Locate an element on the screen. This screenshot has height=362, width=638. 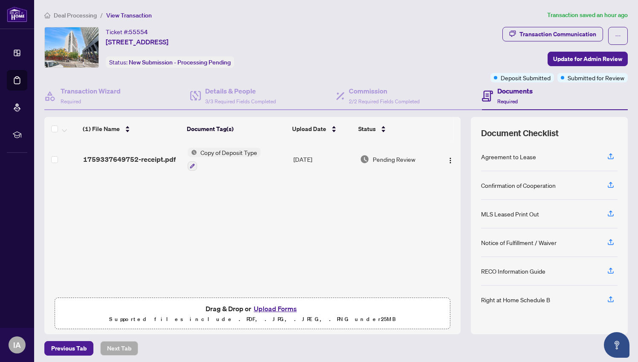
h4: Transaction Wizard is located at coordinates (90, 91).